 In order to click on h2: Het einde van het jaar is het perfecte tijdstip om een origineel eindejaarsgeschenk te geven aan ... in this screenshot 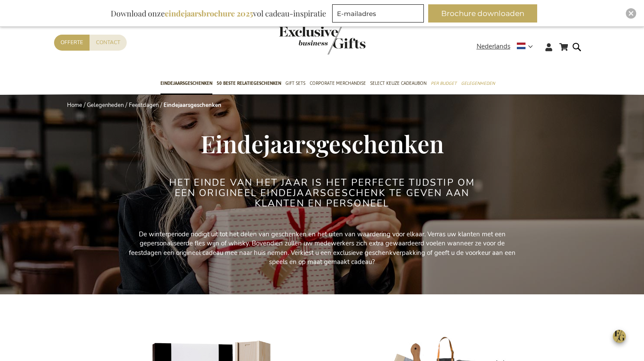, I will do `click(322, 193)`.